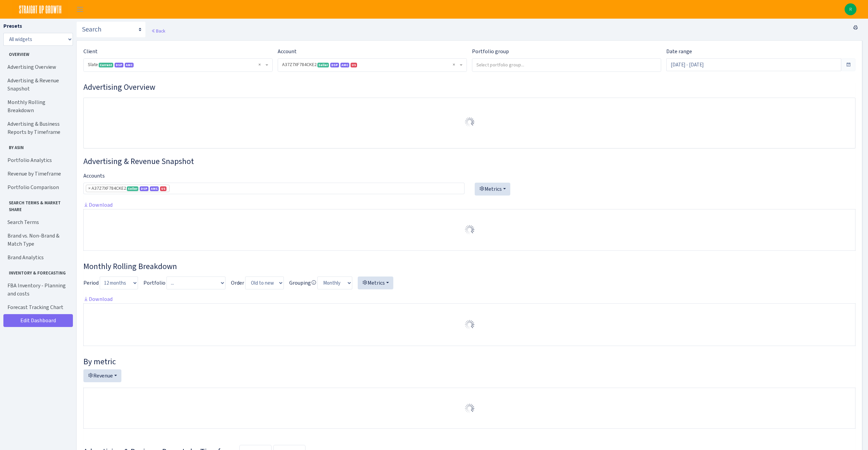 This screenshot has height=450, width=868. Describe the element at coordinates (38, 107) in the screenshot. I see `a: Monthly Rolling Breakdown` at that location.